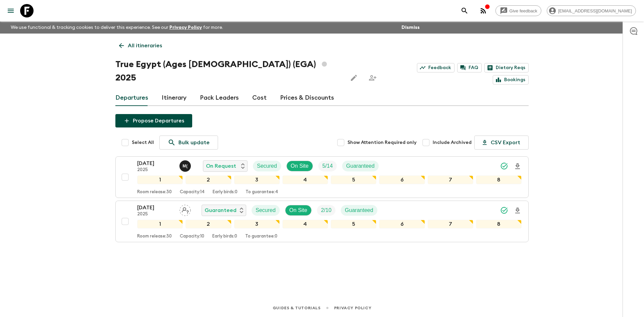 This screenshot has width=644, height=317. What do you see at coordinates (261, 237) in the screenshot?
I see `p: To guarantee: 0` at bounding box center [261, 237].